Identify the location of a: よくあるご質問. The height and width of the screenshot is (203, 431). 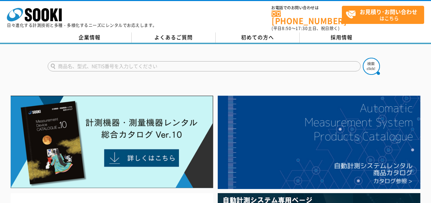
(173, 38).